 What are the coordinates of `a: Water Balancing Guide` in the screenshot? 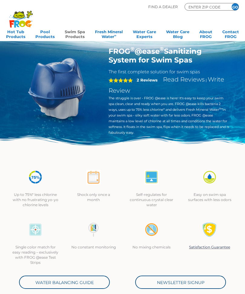 It's located at (64, 282).